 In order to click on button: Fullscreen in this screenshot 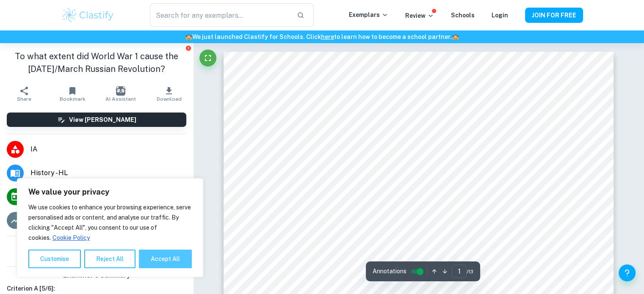, I will do `click(208, 58)`.